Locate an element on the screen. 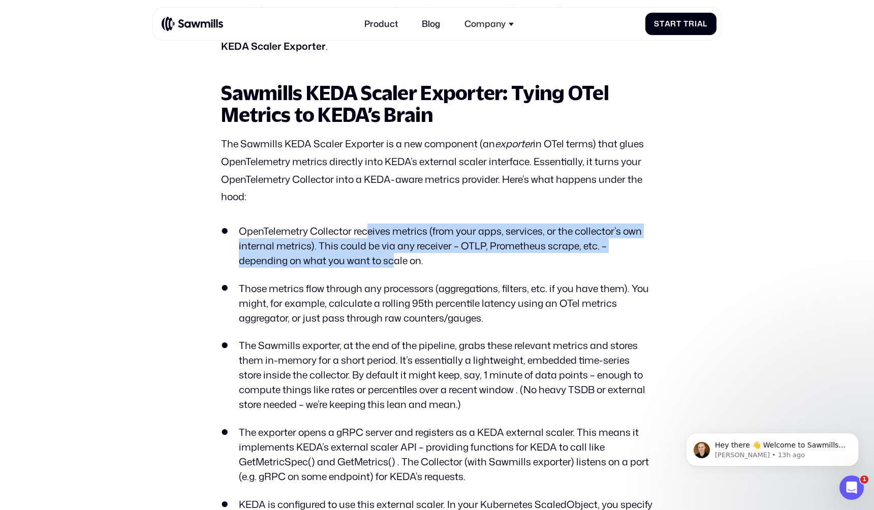 The image size is (874, 510). li: Those metrics flow through any processors (aggregations, filters, etc. if you have them). You mig... is located at coordinates (437, 303).